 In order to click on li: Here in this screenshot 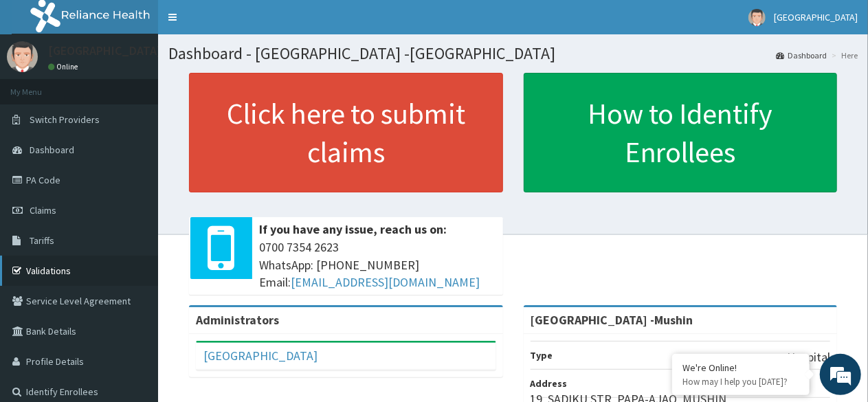, I will do `click(843, 55)`.